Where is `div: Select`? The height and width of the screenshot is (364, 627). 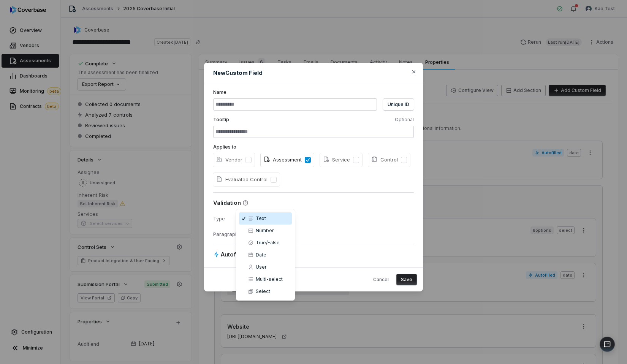 div: Select is located at coordinates (259, 291).